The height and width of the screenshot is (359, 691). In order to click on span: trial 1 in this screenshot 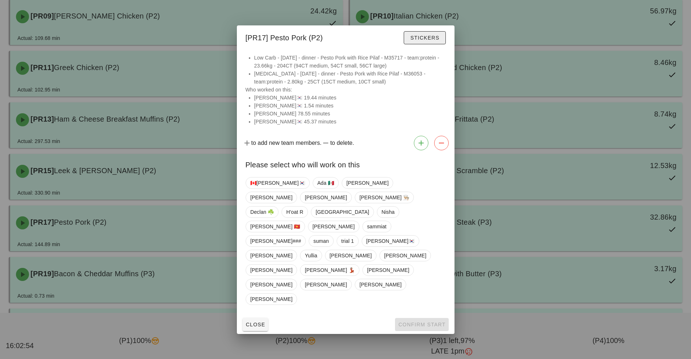, I will do `click(347, 241)`.